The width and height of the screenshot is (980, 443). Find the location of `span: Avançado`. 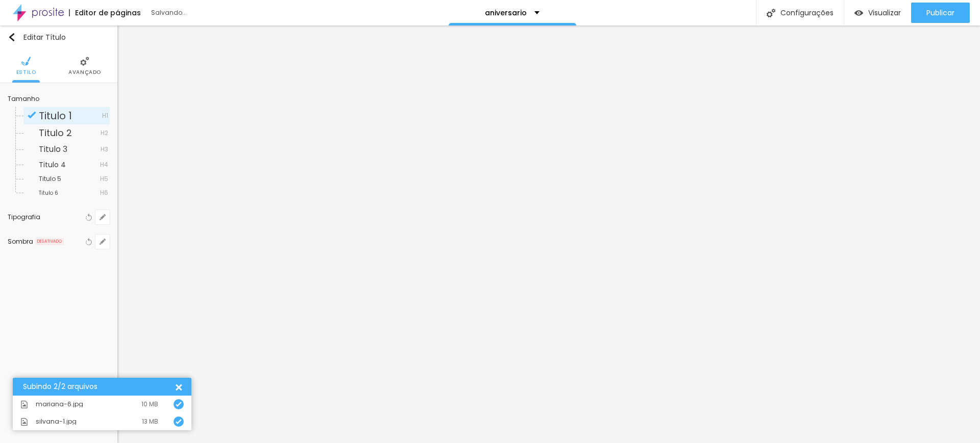

span: Avançado is located at coordinates (85, 73).